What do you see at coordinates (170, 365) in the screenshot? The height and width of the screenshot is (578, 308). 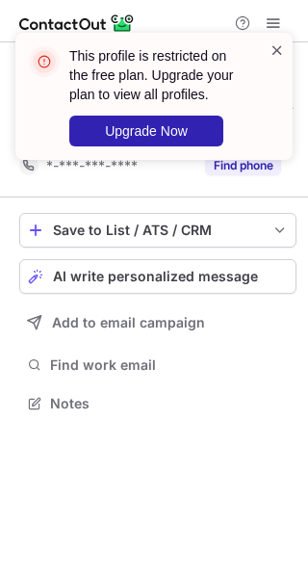 I see `span: Find work email` at bounding box center [170, 365].